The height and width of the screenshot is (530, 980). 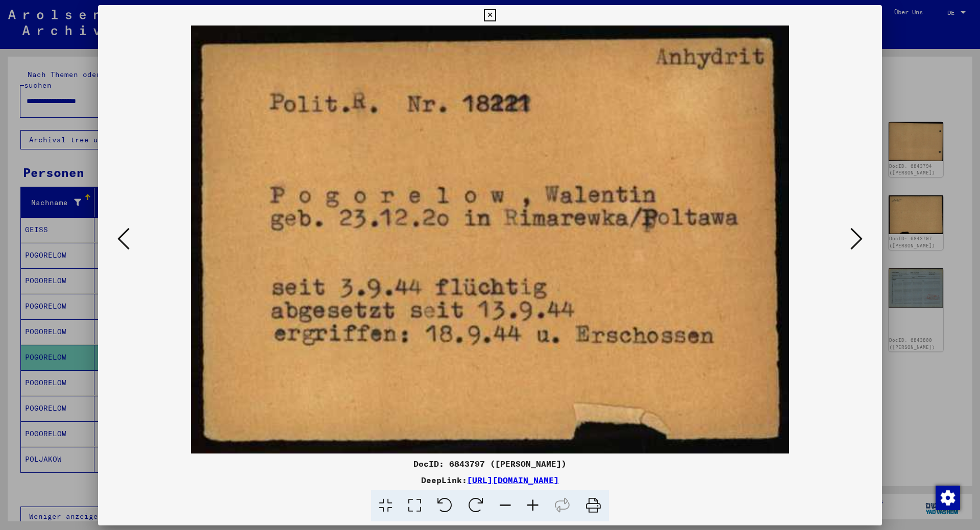 What do you see at coordinates (490, 480) in the screenshot?
I see `div: DeepLink:` at bounding box center [490, 480].